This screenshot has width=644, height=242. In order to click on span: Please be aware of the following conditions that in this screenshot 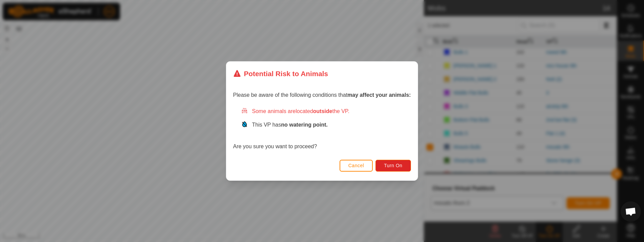, I will do `click(322, 95)`.